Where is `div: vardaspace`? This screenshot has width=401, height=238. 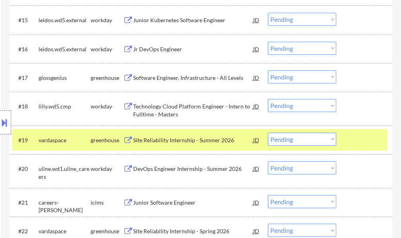 div: vardaspace is located at coordinates (64, 231).